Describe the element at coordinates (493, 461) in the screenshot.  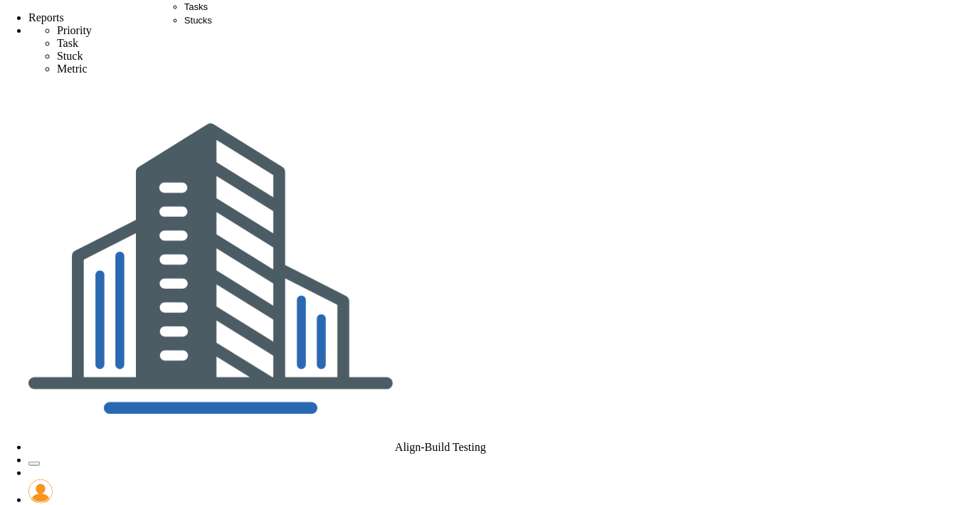
I see `li: Announcements` at that location.